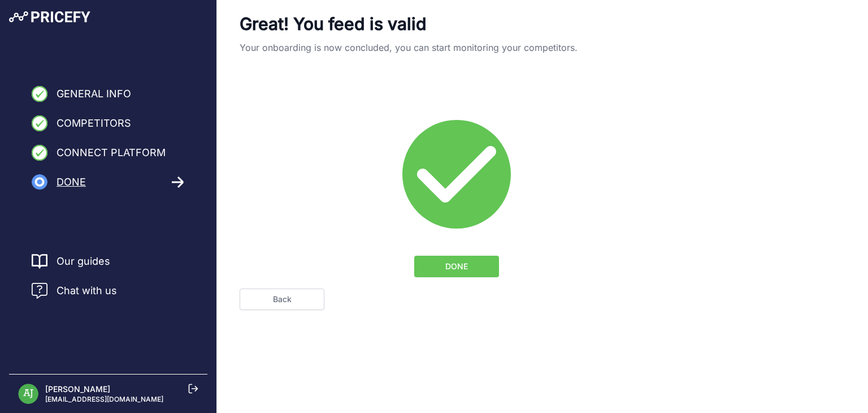 This screenshot has width=868, height=413. Describe the element at coordinates (94, 94) in the screenshot. I see `span: General Info` at that location.